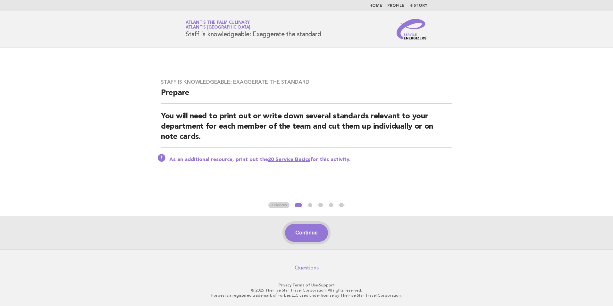  What do you see at coordinates (307, 290) in the screenshot?
I see `p: © 2025 The Five Star Travel Corporation. All rights reserved.` at bounding box center [307, 290].